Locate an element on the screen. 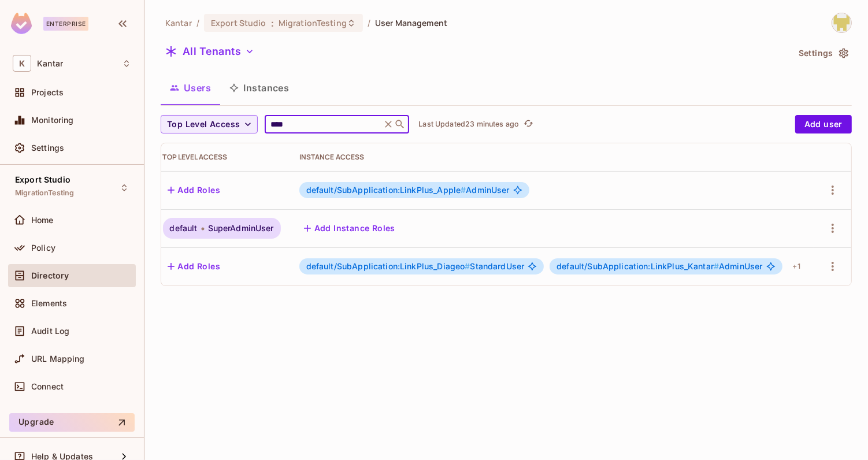 This screenshot has width=868, height=460. span: Workspace: Kantar is located at coordinates (49, 64).